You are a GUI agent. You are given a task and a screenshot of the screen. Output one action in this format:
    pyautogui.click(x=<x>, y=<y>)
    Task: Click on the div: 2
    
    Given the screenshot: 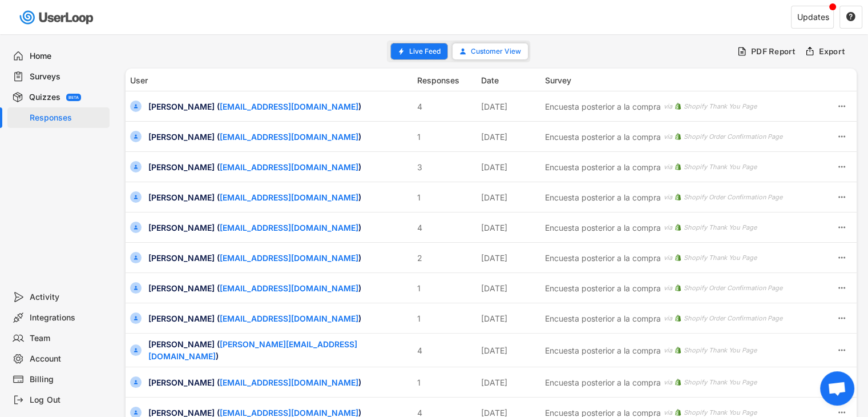 What is the action you would take?
    pyautogui.click(x=446, y=257)
    